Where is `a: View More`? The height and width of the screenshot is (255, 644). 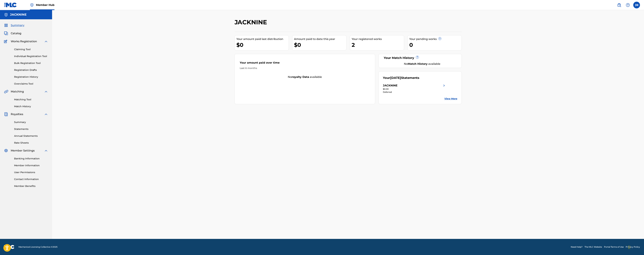 a: View More is located at coordinates (451, 99).